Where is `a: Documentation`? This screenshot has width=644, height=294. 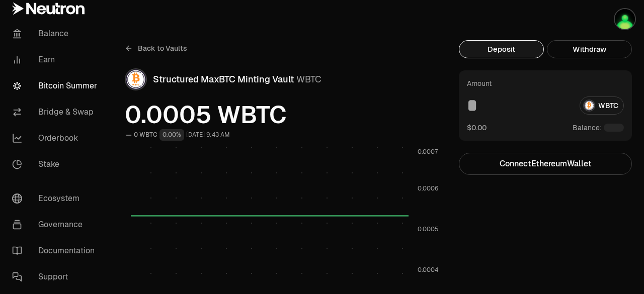
a: Documentation is located at coordinates (56, 250).